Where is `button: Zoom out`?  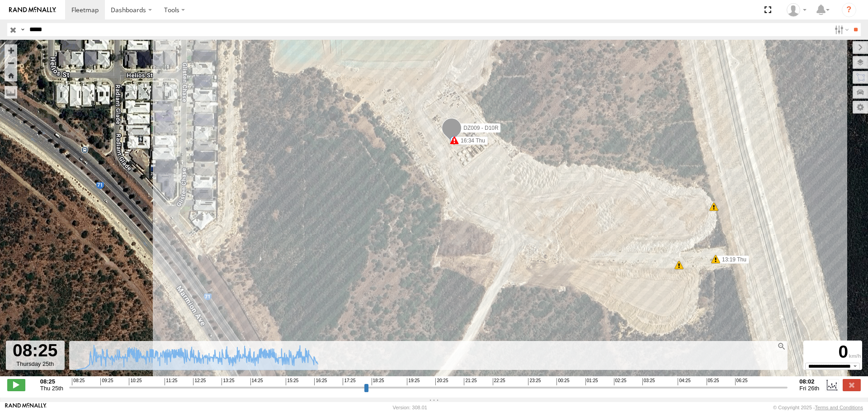
button: Zoom out is located at coordinates (11, 63).